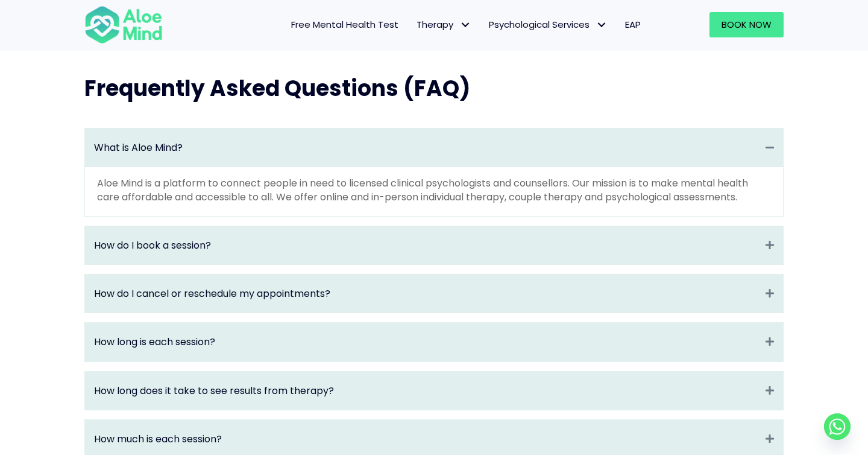  I want to click on a: What is Aloe Mind?, so click(427, 147).